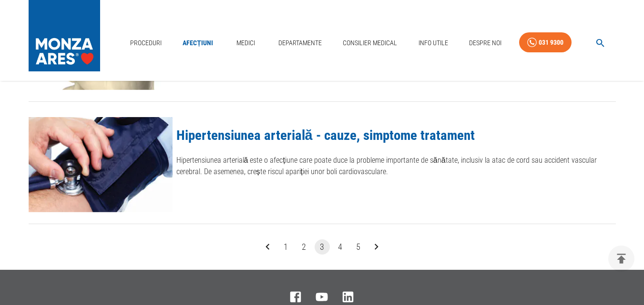 Image resolution: width=644 pixels, height=305 pixels. What do you see at coordinates (370, 43) in the screenshot?
I see `a: Consilier Medical` at bounding box center [370, 43].